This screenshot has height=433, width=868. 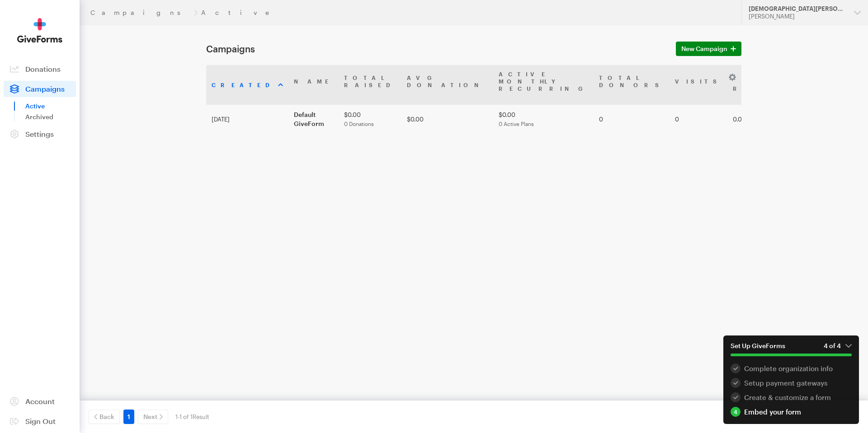 I want to click on th: Created: activate to sort column ascending, so click(x=247, y=85).